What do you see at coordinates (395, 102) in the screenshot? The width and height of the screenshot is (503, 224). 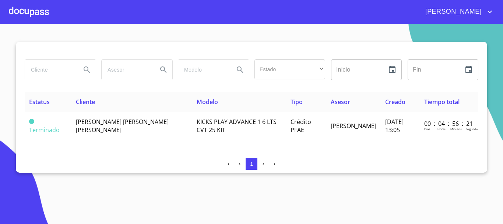 I see `span: Creado` at bounding box center [395, 102].